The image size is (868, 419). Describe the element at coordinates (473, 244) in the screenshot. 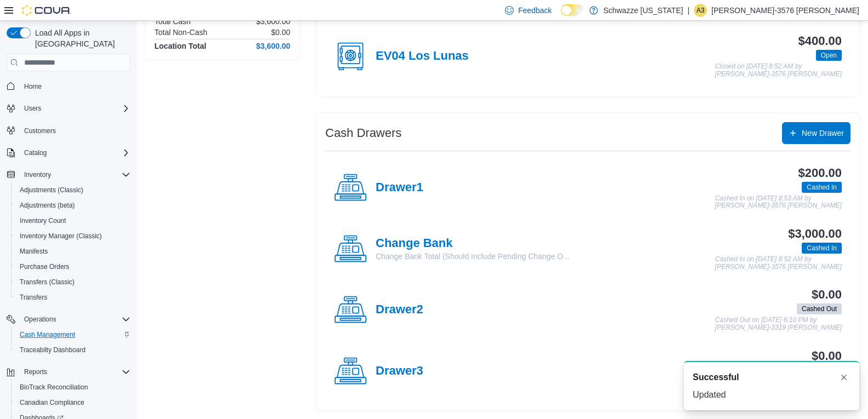

I see `h4: Change Bank` at that location.